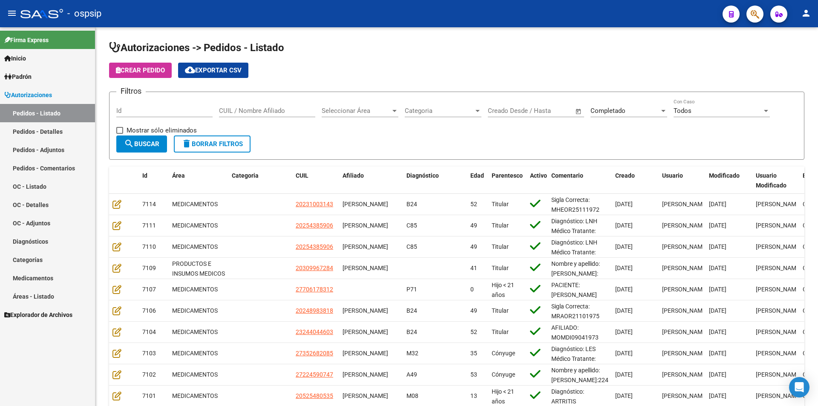  I want to click on span: - ospsip, so click(84, 14).